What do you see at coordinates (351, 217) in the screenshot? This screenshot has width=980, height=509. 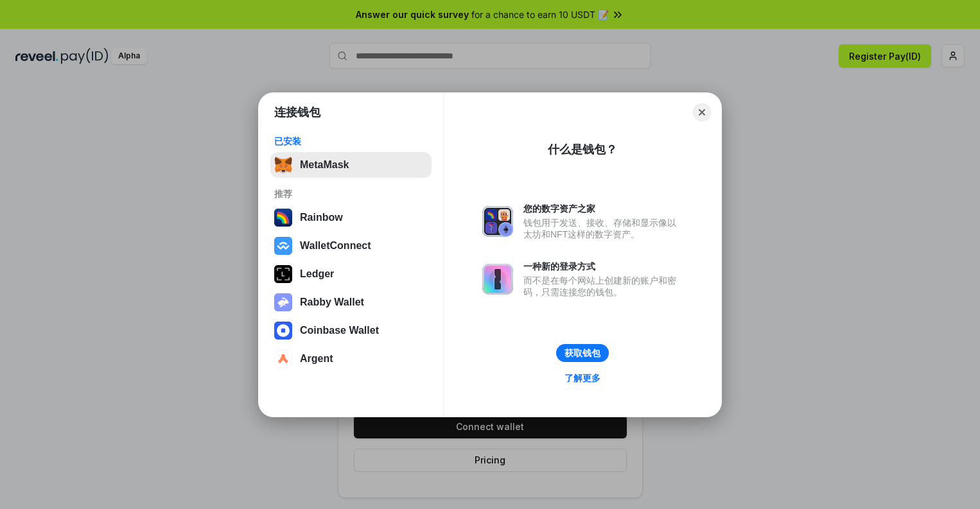 I see `button: Rainbow` at bounding box center [351, 217].